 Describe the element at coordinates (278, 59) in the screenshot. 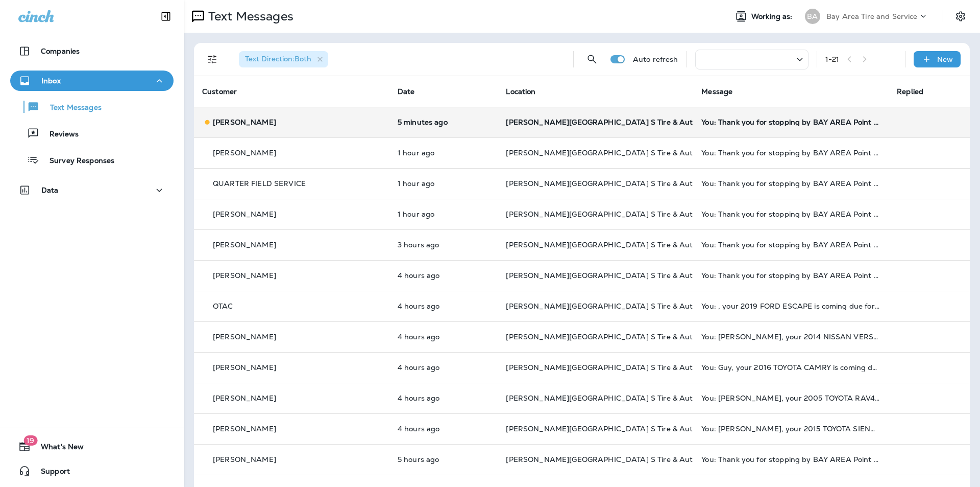

I see `span: Text Direction : Both` at that location.